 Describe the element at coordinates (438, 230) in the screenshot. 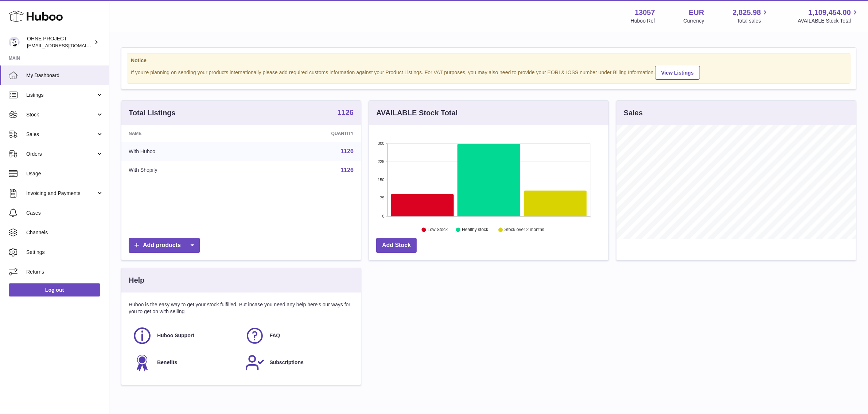

I see `text: Low Stock` at that location.